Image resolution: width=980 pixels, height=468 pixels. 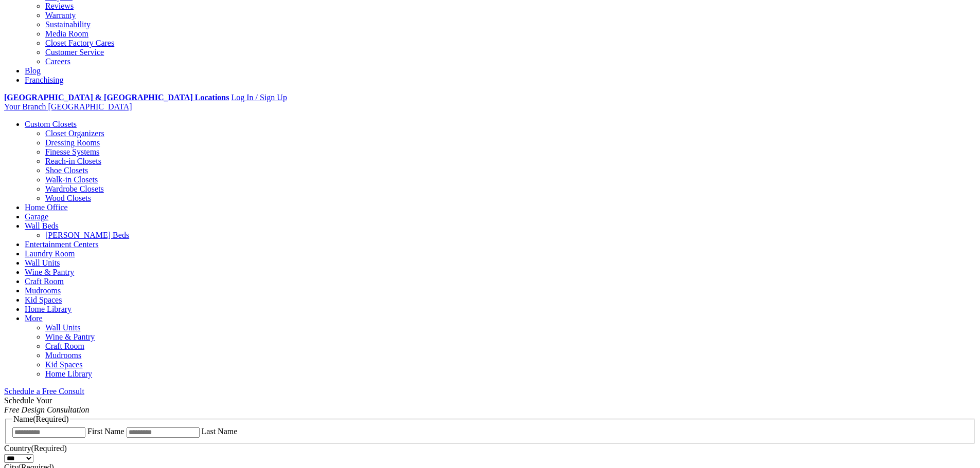 I want to click on a: Closet Organizers, so click(x=75, y=133).